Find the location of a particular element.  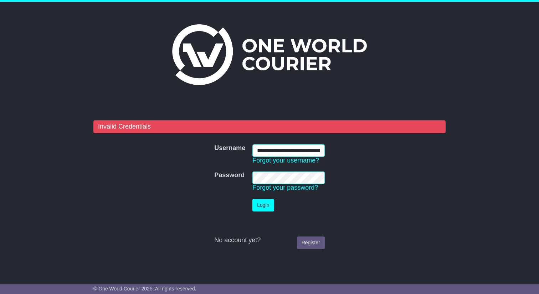

a: Forgot your password? is located at coordinates (285, 187).